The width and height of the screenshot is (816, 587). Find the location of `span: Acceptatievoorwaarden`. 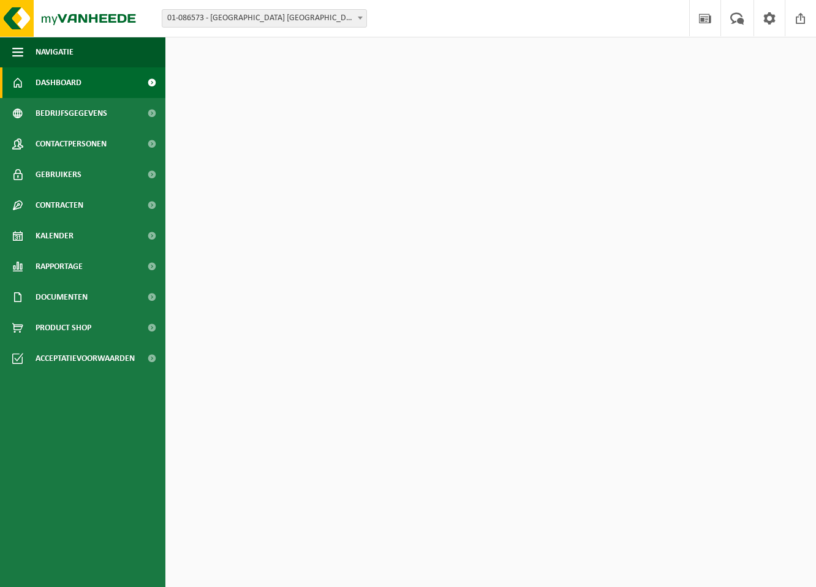

span: Acceptatievoorwaarden is located at coordinates (85, 358).